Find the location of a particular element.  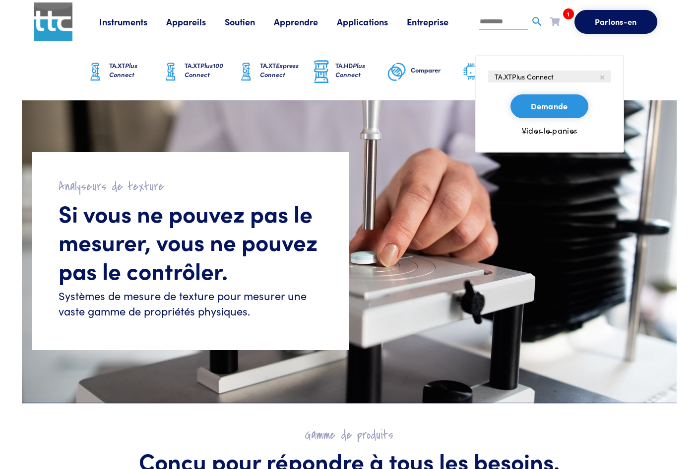

font: Apprendre is located at coordinates (296, 21).